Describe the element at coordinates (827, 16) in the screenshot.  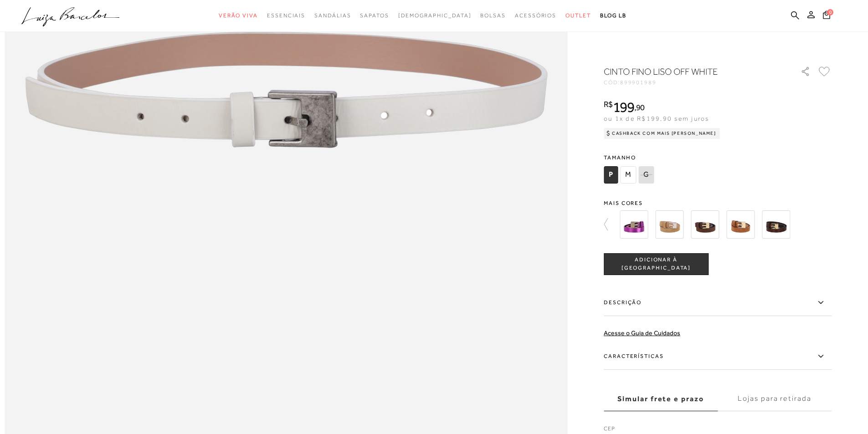
I see `button: 0` at that location.